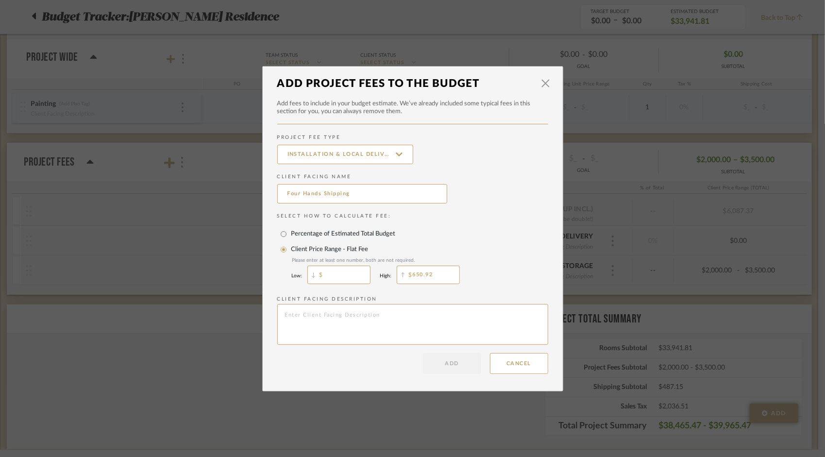 This screenshot has width=825, height=457. Describe the element at coordinates (345, 154) in the screenshot. I see `input: Select Fee Type` at that location.